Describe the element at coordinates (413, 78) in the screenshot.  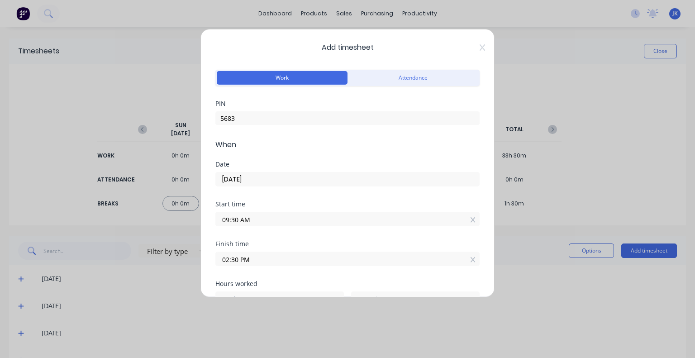
I see `button: Attendance` at that location.